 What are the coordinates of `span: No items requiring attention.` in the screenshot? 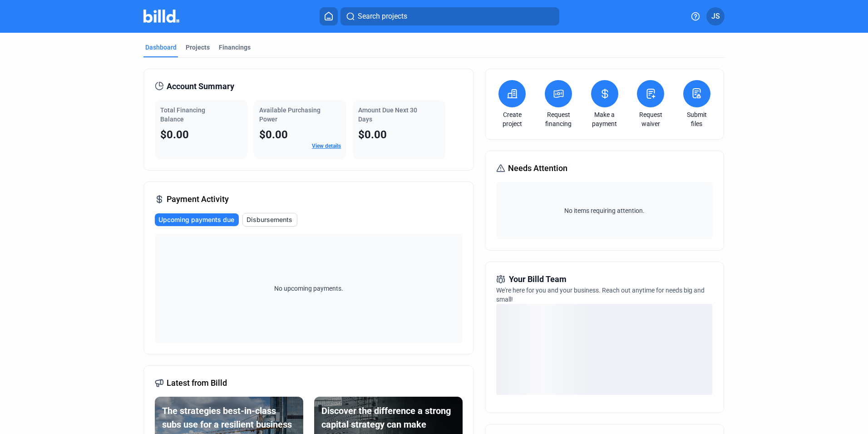 It's located at (604, 210).